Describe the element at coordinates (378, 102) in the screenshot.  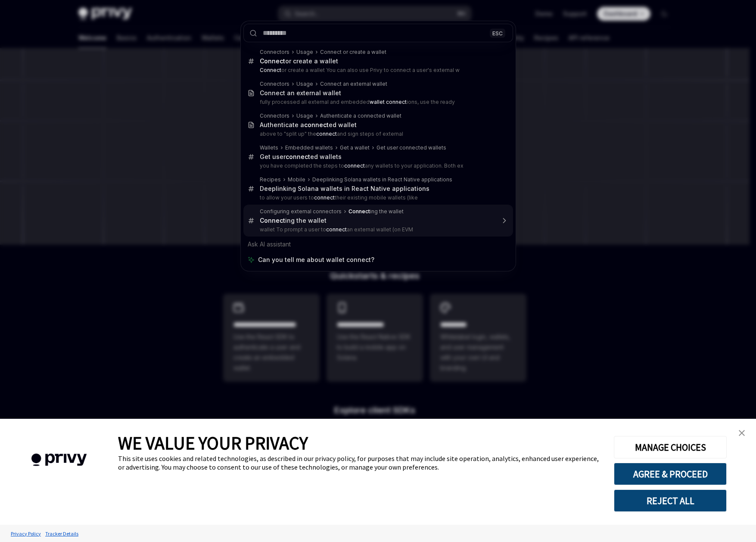
I see `p: fully processed all external and embedded ions, use the ready` at that location.